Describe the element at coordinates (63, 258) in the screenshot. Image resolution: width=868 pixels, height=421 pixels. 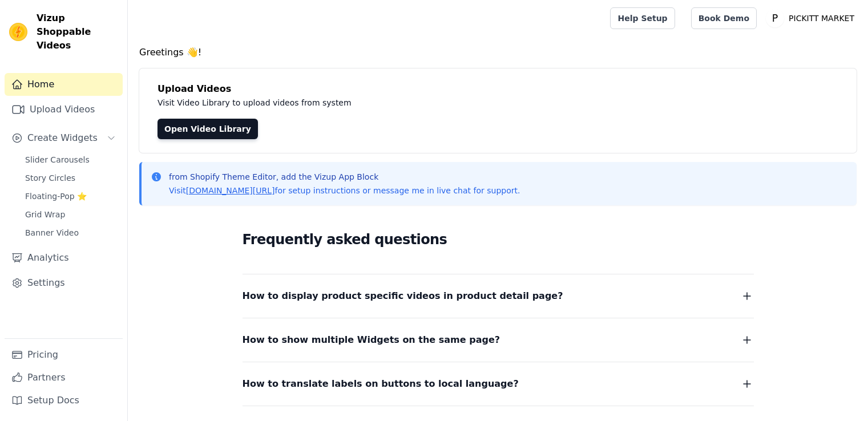
I see `a: Analytics` at that location.